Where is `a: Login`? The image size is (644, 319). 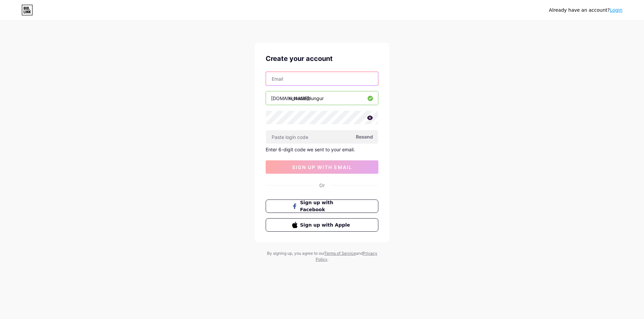
a: Login is located at coordinates (616, 10).